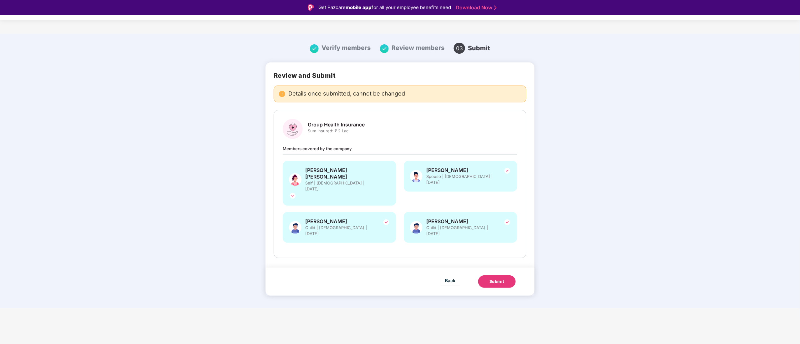  What do you see at coordinates (336, 125) in the screenshot?
I see `span: Group Health Insurance` at bounding box center [336, 125].